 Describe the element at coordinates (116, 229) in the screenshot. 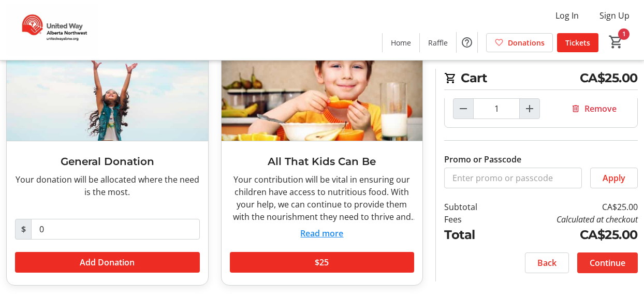

I see `input: Donation Amount` at that location.